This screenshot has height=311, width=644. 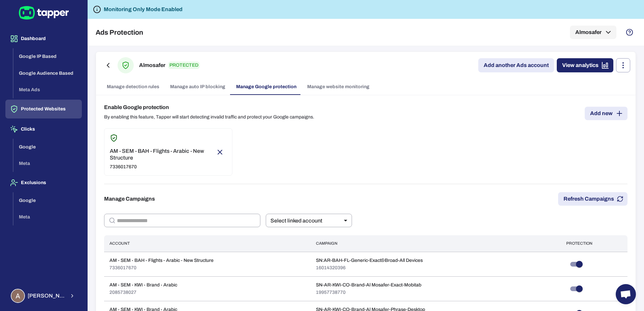 What do you see at coordinates (143, 293) in the screenshot?
I see `p: 2085738027` at bounding box center [143, 293].